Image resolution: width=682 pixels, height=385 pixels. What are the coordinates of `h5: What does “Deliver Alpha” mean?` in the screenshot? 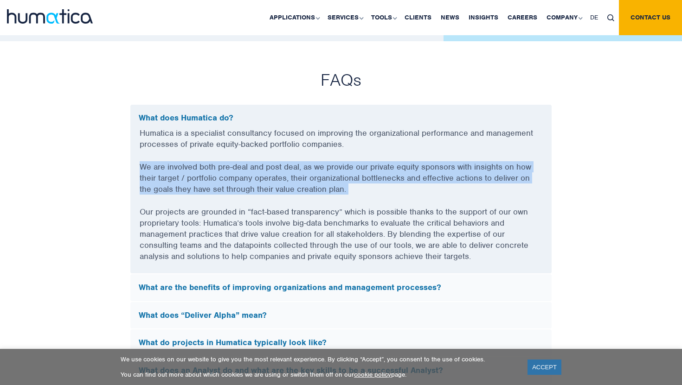 It's located at (341, 316).